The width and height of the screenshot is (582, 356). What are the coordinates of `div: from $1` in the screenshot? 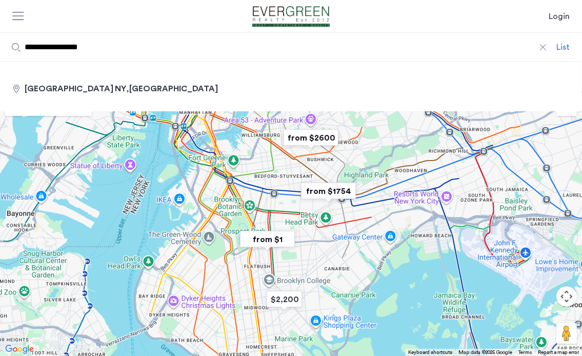 It's located at (267, 239).